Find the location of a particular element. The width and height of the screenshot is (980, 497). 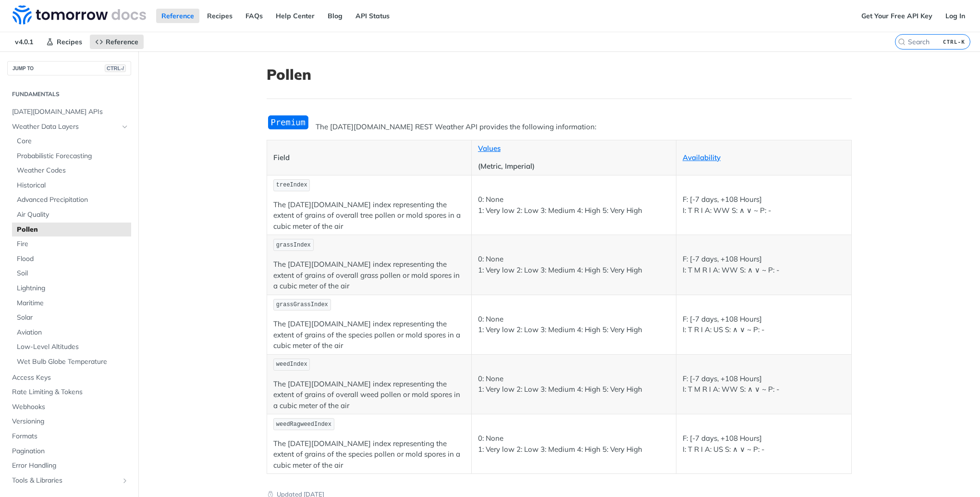

a: Air Quality is located at coordinates (72, 214).